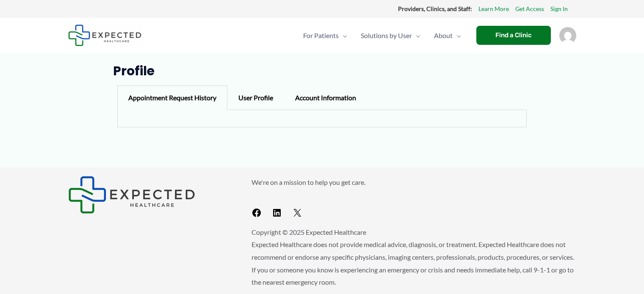 This screenshot has width=644, height=294. Describe the element at coordinates (322, 71) in the screenshot. I see `h1: Profile` at that location.